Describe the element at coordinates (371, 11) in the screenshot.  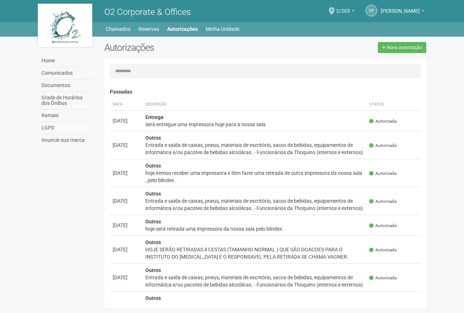
I see `a: VF` at that location.